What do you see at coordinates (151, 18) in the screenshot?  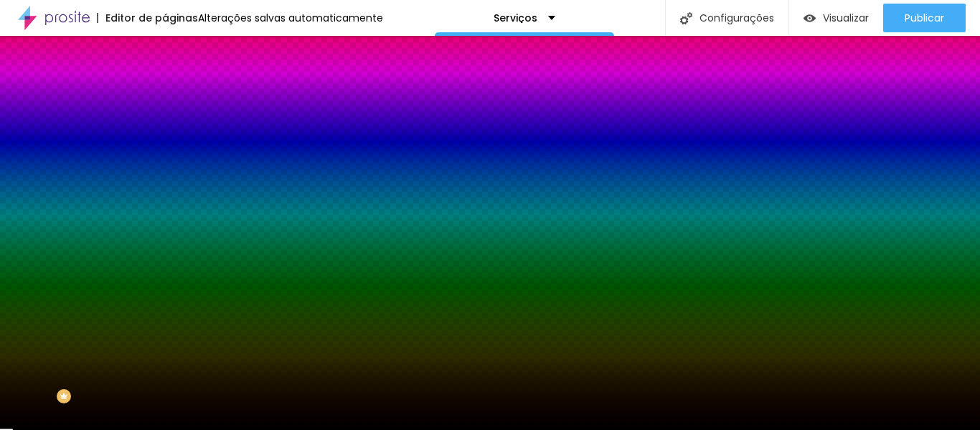 I see `font: Editor de páginas` at bounding box center [151, 18].